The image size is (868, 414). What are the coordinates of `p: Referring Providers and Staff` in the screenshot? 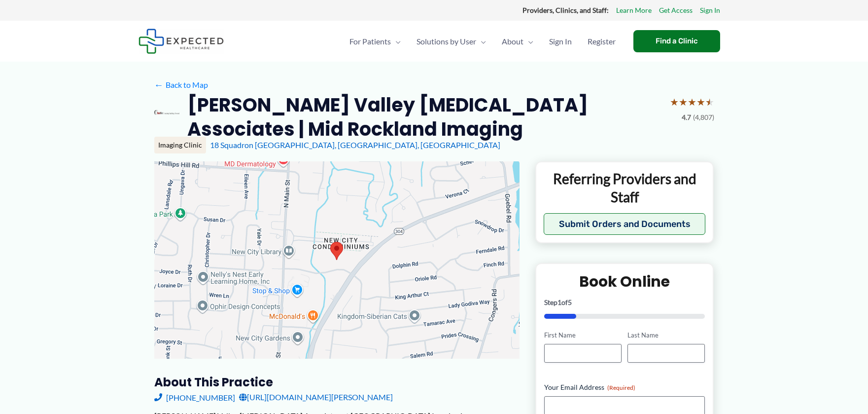 It's located at (625, 188).